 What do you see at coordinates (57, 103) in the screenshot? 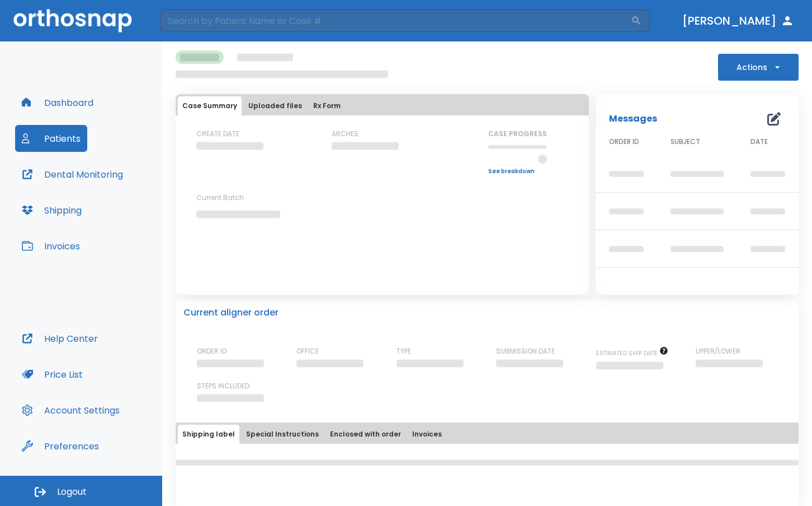
I see `button: Dashboard` at bounding box center [57, 103].